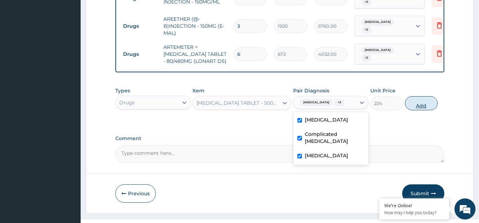 This screenshot has width=479, height=223. Describe the element at coordinates (311, 90) in the screenshot. I see `label: Pair Diagnosis` at that location.